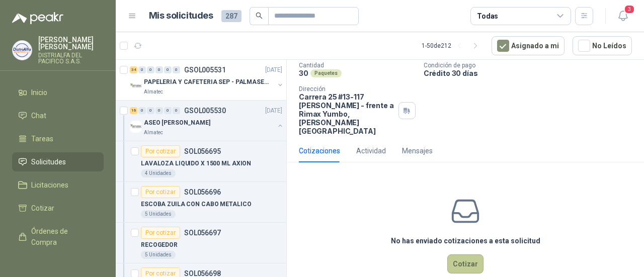 Image resolution: width=644 pixels, height=277 pixels. I want to click on div: Todas, so click(488, 16).